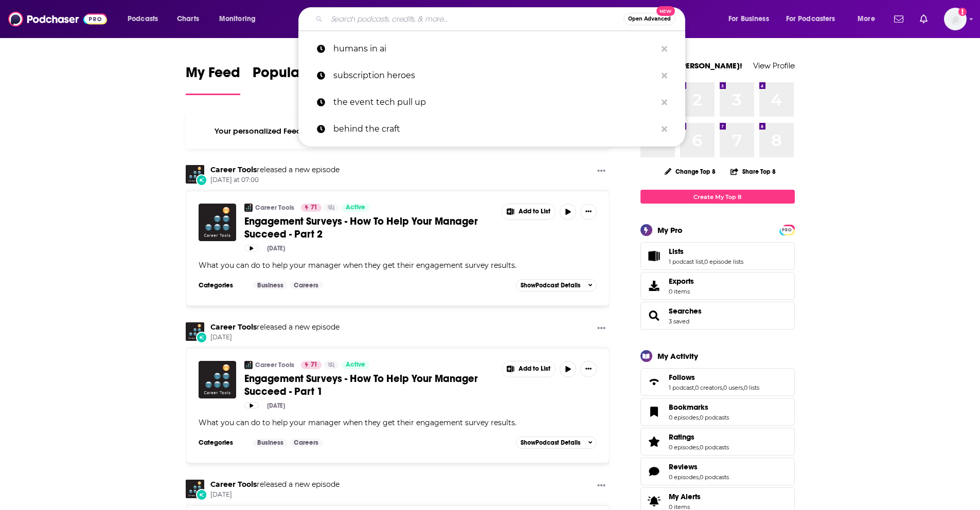 This screenshot has width=980, height=510. I want to click on a: subscription heroes, so click(492, 76).